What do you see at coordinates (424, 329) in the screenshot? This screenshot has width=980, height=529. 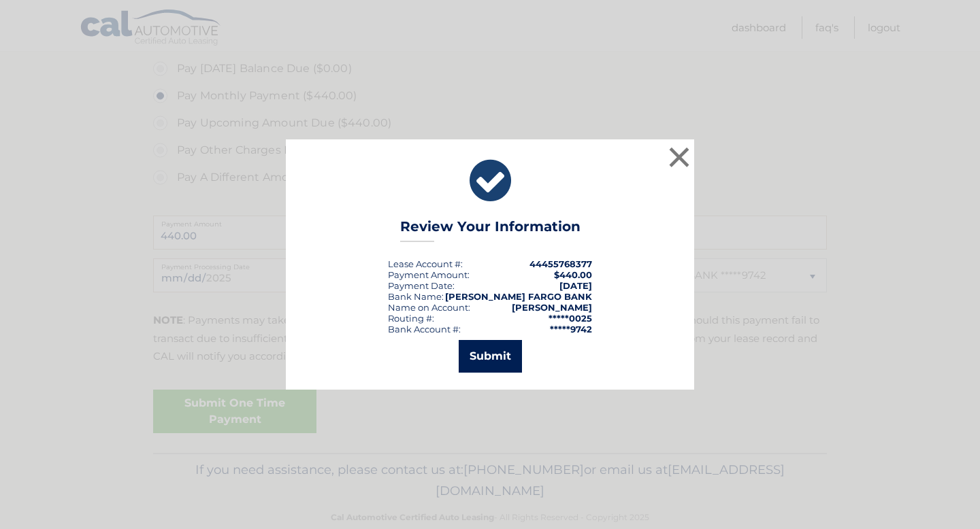 I see `div: Bank Account #:` at bounding box center [424, 329].